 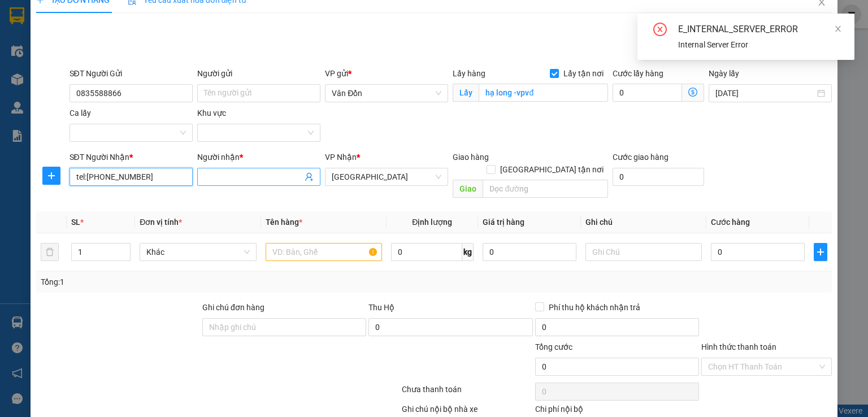 I want to click on span: dollar-circle, so click(x=693, y=92).